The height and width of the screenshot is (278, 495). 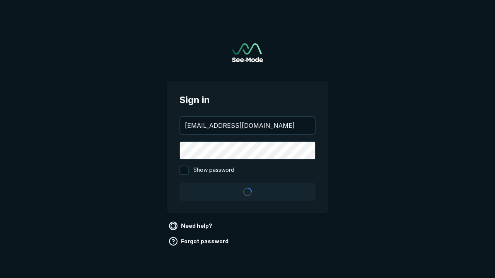 What do you see at coordinates (247, 100) in the screenshot?
I see `span: Sign in` at bounding box center [247, 100].